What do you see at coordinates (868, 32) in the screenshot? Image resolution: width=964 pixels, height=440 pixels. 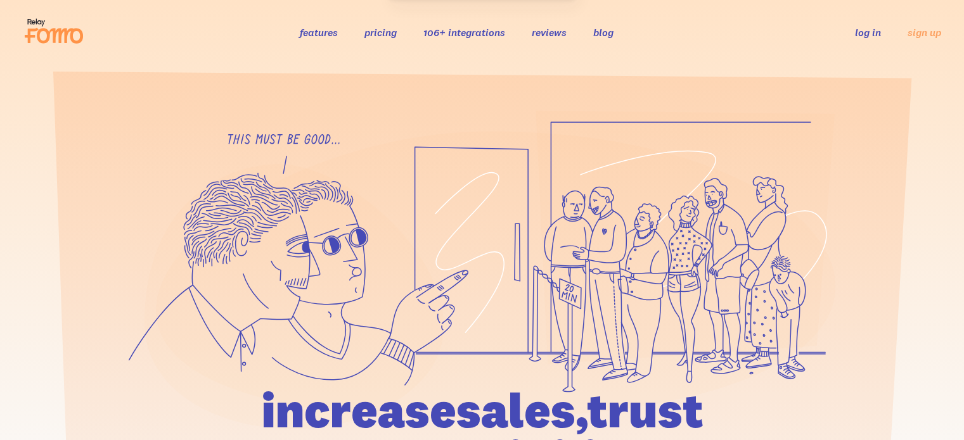 I see `a: log in` at bounding box center [868, 32].